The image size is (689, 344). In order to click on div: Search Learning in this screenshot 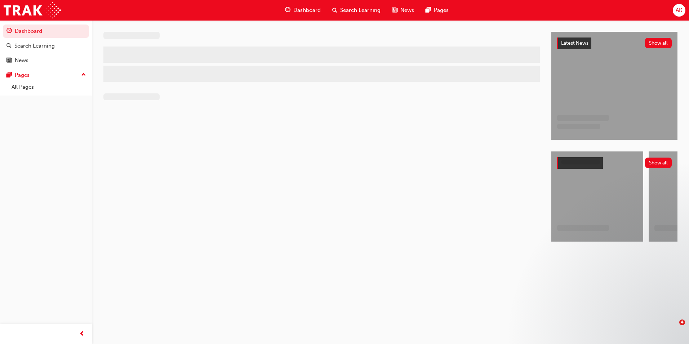, I will do `click(35, 46)`.